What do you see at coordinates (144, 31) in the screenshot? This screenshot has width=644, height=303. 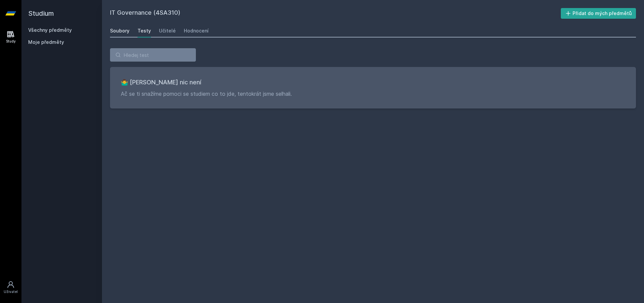 I see `div: Testy` at bounding box center [144, 31].